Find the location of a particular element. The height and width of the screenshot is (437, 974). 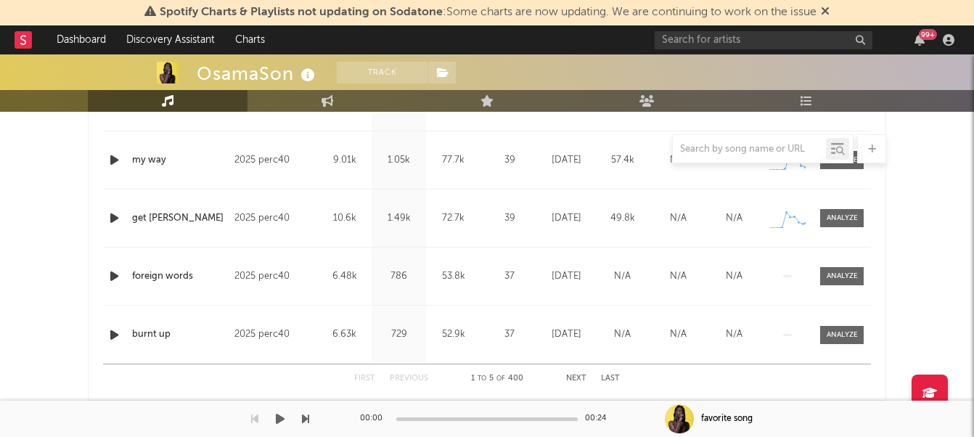

a: Charts is located at coordinates (250, 40).